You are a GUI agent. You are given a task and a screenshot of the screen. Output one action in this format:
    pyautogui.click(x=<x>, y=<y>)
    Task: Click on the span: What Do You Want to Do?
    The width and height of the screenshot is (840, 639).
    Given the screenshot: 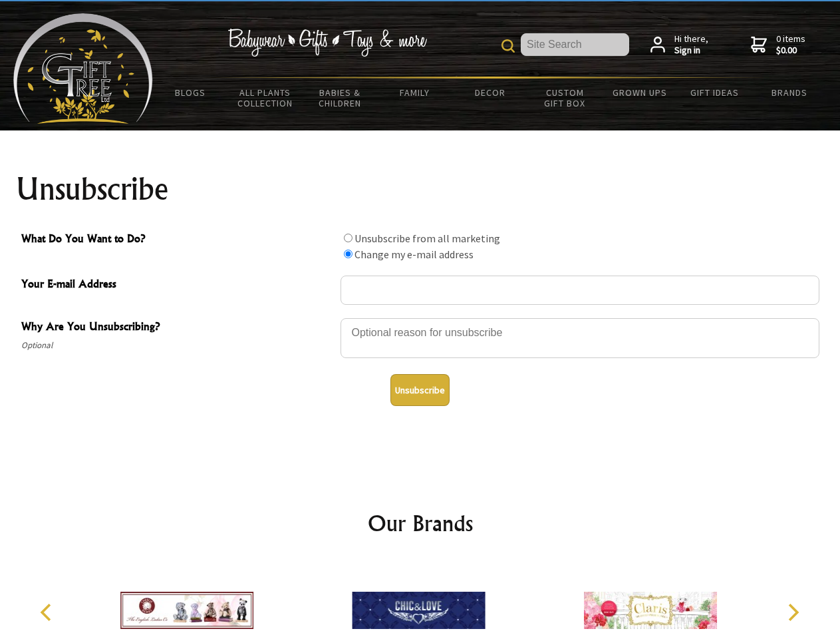 What is the action you would take?
    pyautogui.click(x=178, y=239)
    